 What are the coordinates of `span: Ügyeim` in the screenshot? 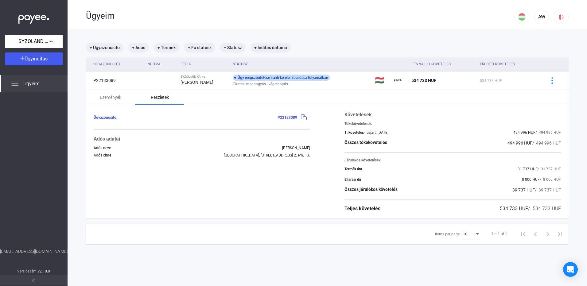 It's located at (31, 84).